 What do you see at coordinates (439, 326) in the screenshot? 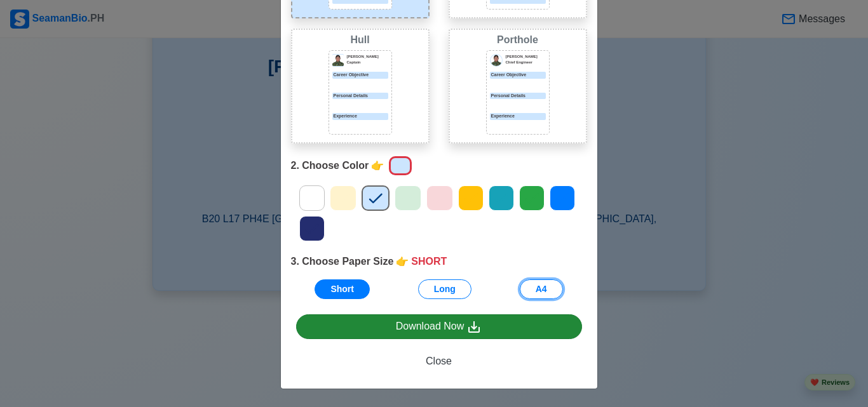
I see `div: Download Now` at bounding box center [439, 326].